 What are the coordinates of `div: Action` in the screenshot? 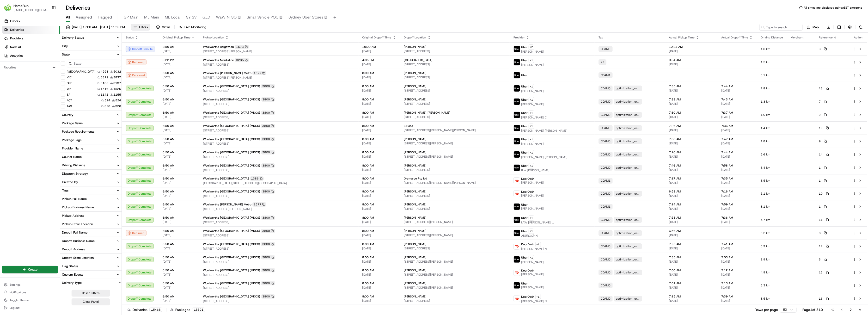 It's located at (858, 37).